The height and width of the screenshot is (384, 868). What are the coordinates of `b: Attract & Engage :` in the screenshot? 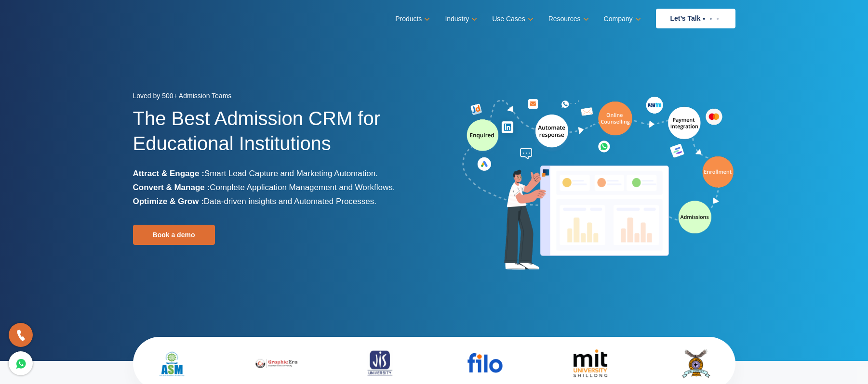 It's located at (169, 173).